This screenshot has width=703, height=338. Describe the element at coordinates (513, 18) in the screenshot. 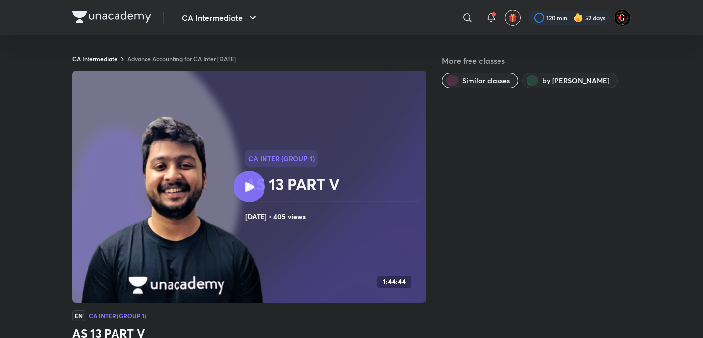

I see `img: avatar` at that location.